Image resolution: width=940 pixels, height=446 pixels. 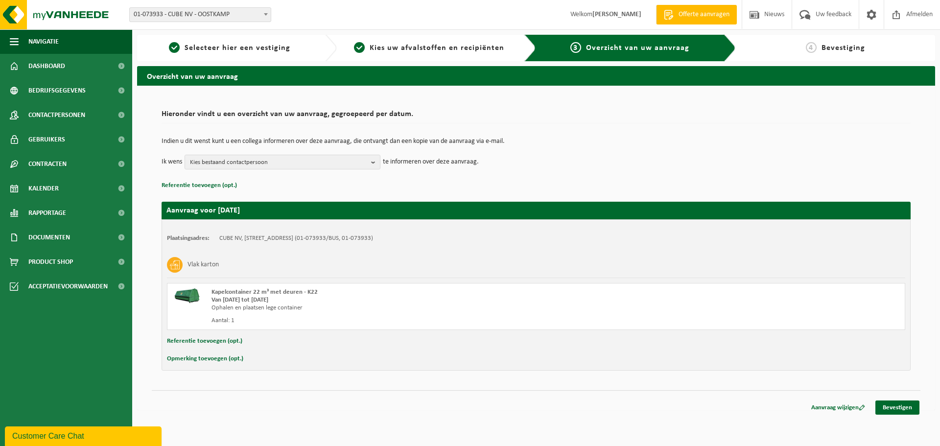 What do you see at coordinates (187, 296) in the screenshot?
I see `img: HK-XK-22-GN-00.png` at bounding box center [187, 296].